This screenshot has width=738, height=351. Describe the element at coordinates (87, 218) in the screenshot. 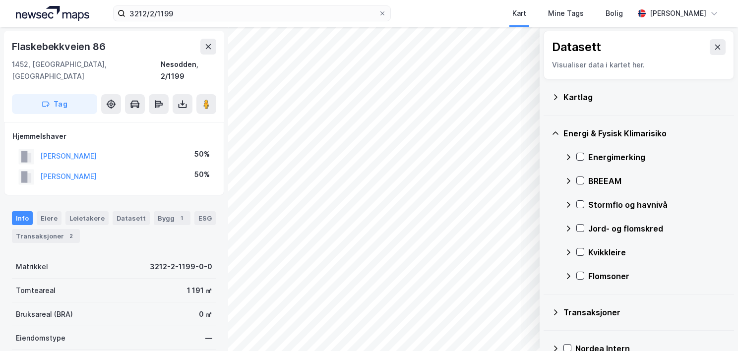

I see `div: Leietakere` at that location.